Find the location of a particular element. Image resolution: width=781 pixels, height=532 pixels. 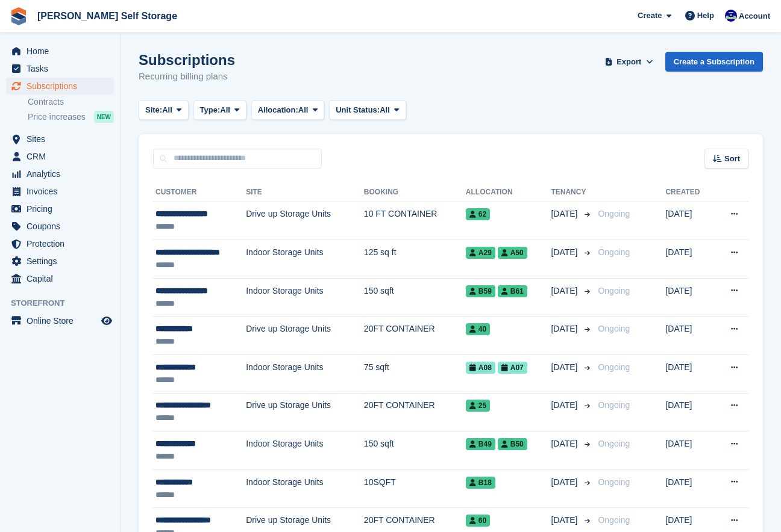

span: Capital is located at coordinates (63, 279).